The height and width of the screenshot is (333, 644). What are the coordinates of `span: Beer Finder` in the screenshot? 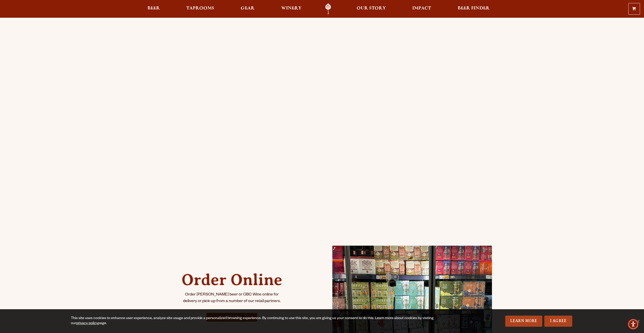 It's located at (474, 8).